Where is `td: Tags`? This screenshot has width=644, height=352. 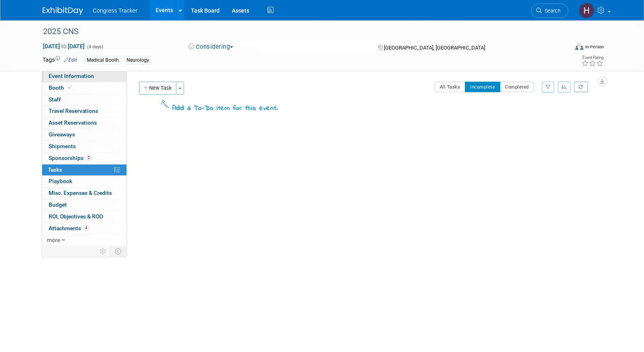 td: Tags is located at coordinates (60, 60).